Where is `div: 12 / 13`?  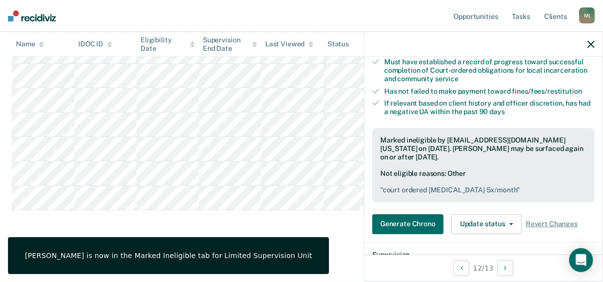 div: 12 / 13 is located at coordinates (484, 268).